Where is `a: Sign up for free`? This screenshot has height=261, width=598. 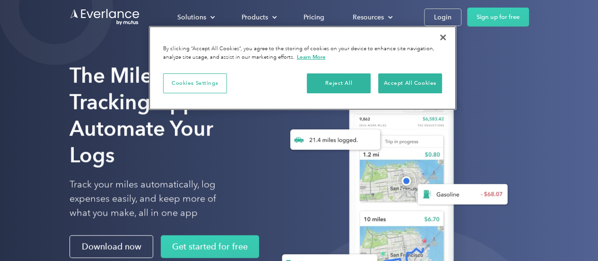
a: Sign up for free is located at coordinates (498, 17).